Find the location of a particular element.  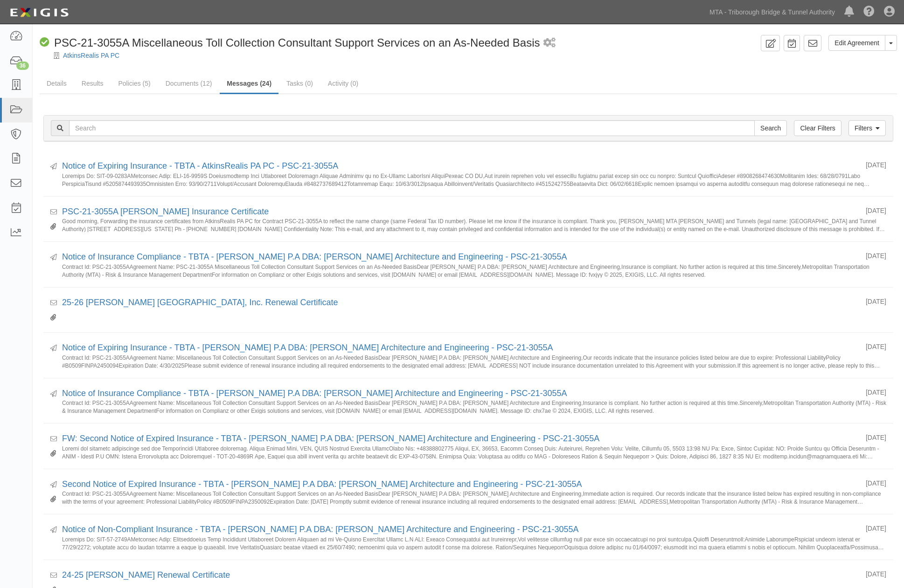

div: Notice of Expiring Insurance - TBTA - Atkins P.A DBA: Atkins Architecture and Engineering - PSC-2... is located at coordinates (461, 349).